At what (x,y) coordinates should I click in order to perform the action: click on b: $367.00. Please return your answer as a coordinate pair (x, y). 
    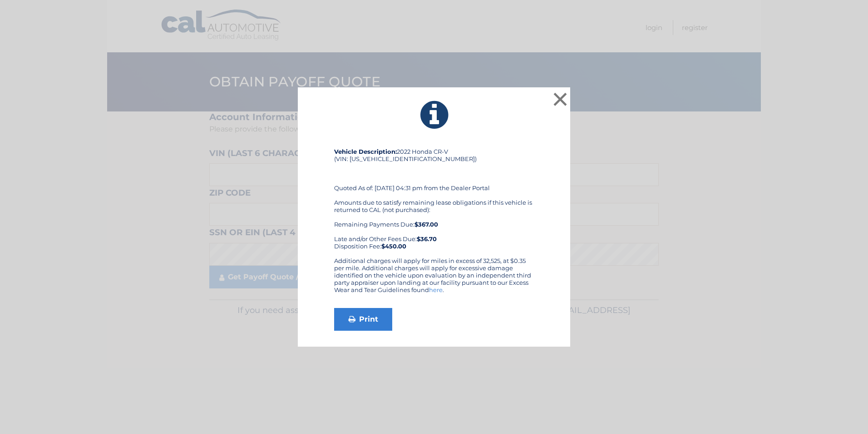
    Looking at the image, I should click on (426, 224).